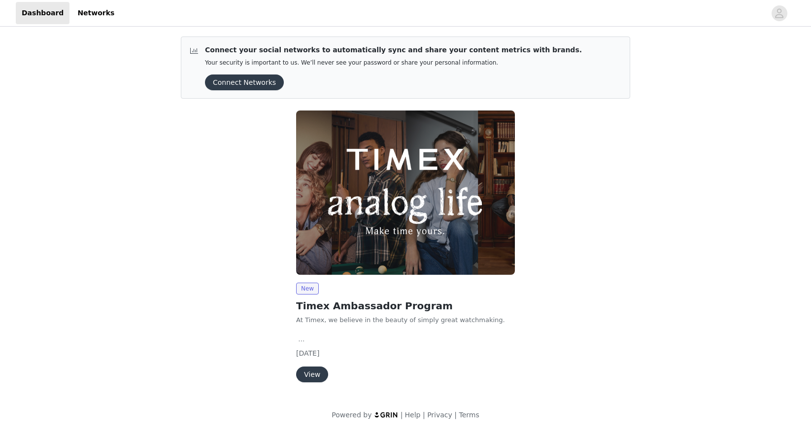 Image resolution: width=811 pixels, height=441 pixels. What do you see at coordinates (312, 374) in the screenshot?
I see `button: View` at bounding box center [312, 374].